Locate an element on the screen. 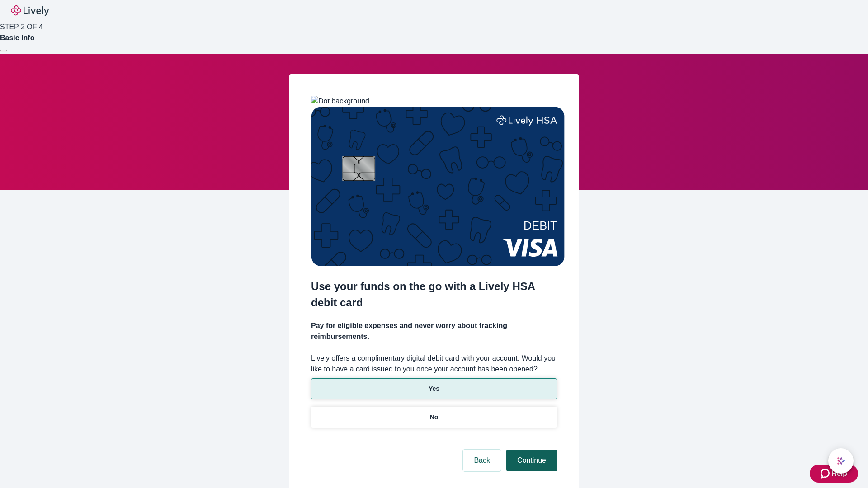 This screenshot has height=488, width=868. span: Help is located at coordinates (839, 473).